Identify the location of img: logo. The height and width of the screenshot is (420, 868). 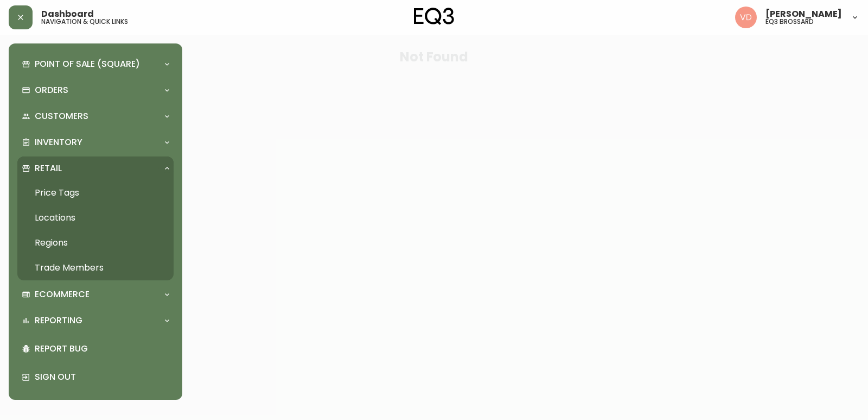
(434, 16).